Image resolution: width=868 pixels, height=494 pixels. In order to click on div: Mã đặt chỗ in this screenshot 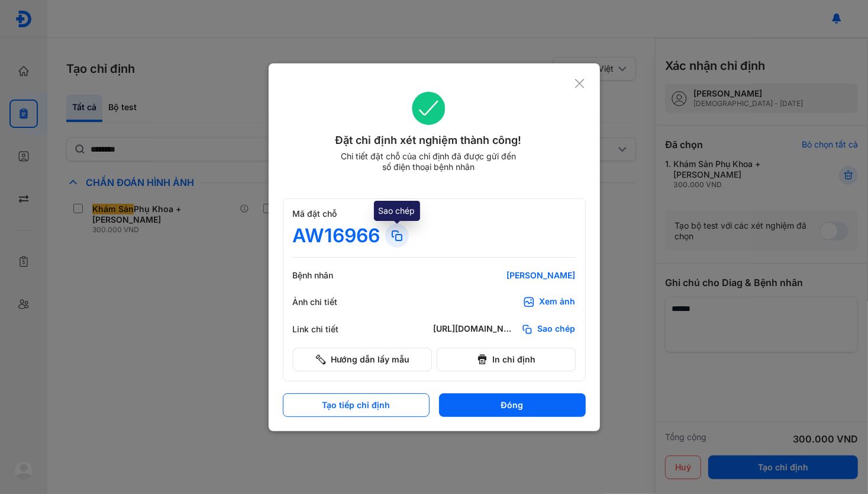, I will do `click(435, 214)`.